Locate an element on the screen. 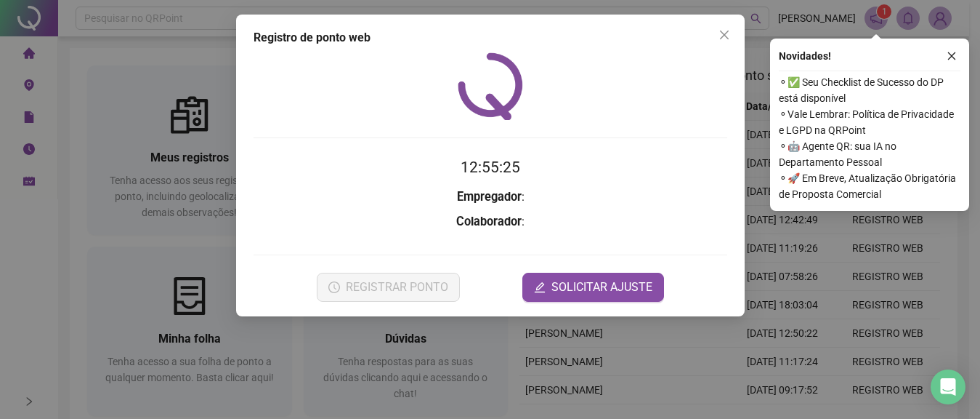 This screenshot has height=419, width=980. div: Registro de ponto web is located at coordinates (490, 38).